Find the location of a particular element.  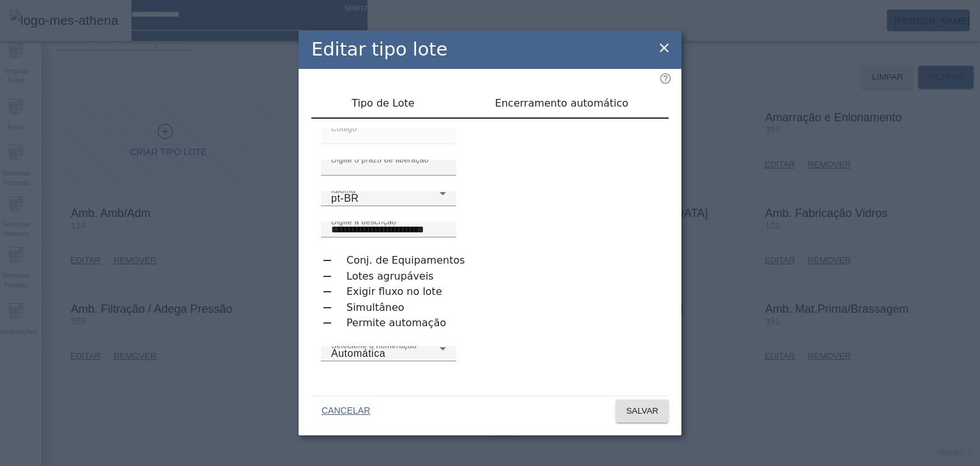

span: CANCELAR is located at coordinates (346, 411).